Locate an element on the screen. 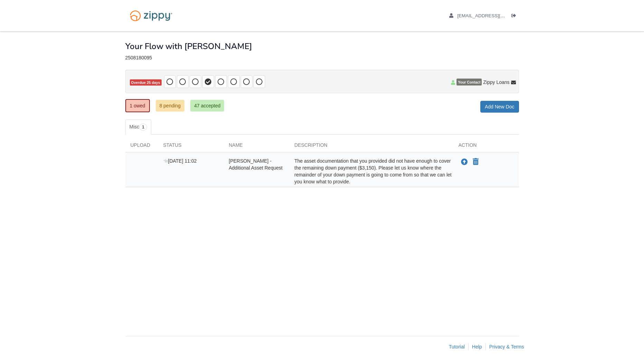 The image size is (644, 364). img: Logo is located at coordinates (151, 15).